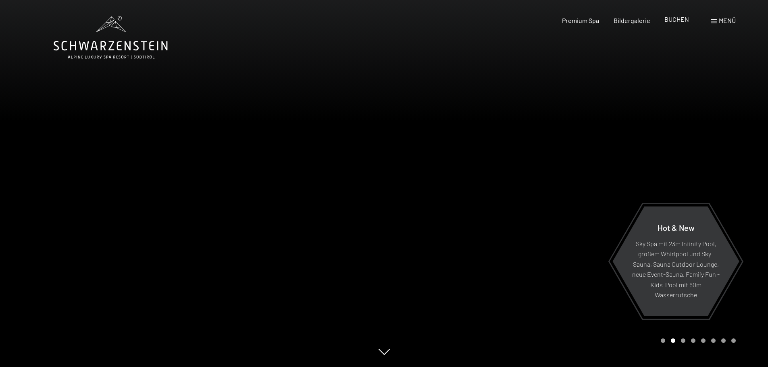  I want to click on span: Menü, so click(727, 20).